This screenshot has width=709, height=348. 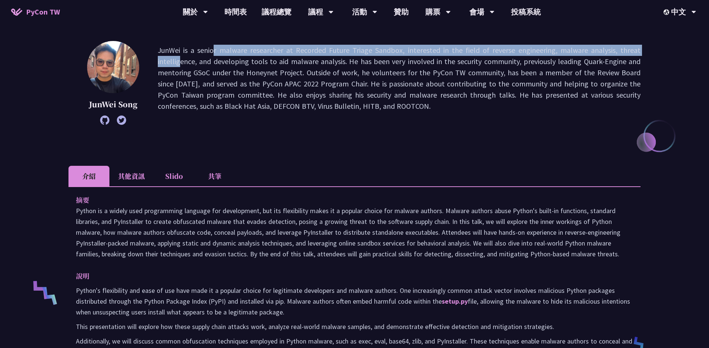 What do you see at coordinates (17, 12) in the screenshot?
I see `img: Home icon of PyCon TW 2025` at bounding box center [17, 12].